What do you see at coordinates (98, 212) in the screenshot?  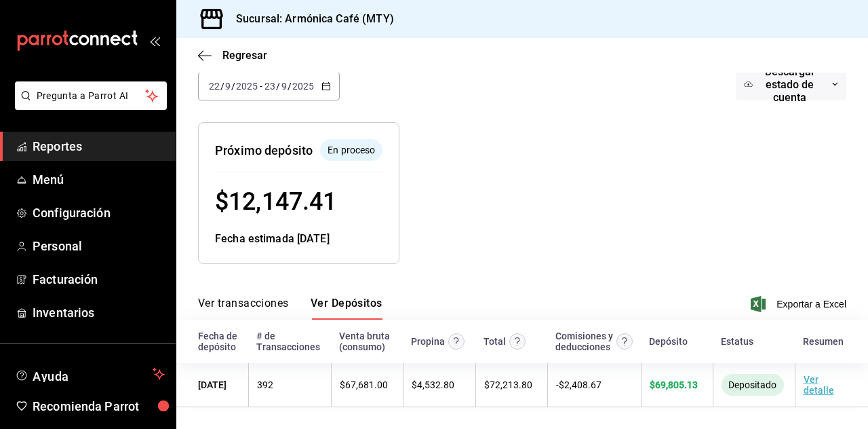 I see `span: Configuración` at bounding box center [98, 212].